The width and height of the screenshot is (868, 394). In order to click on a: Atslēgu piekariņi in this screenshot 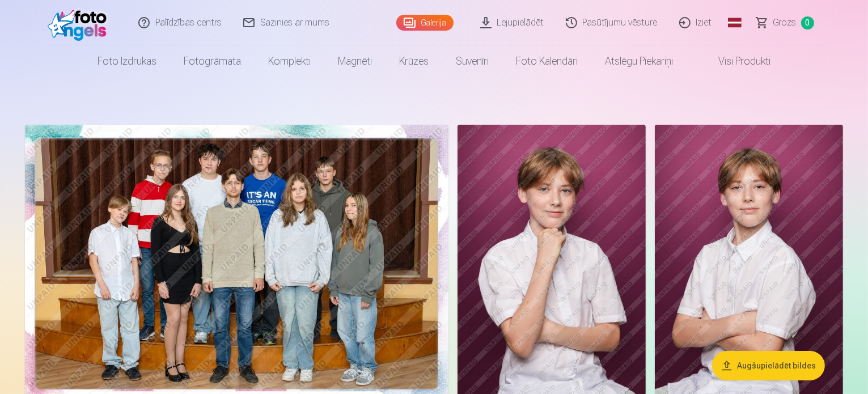, I will do `click(639, 61)`.